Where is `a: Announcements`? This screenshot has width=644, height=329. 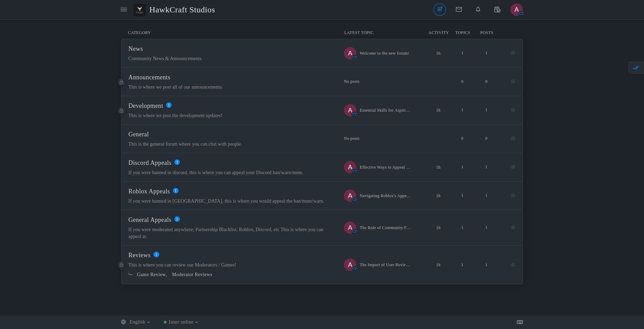 a: Announcements is located at coordinates (149, 78).